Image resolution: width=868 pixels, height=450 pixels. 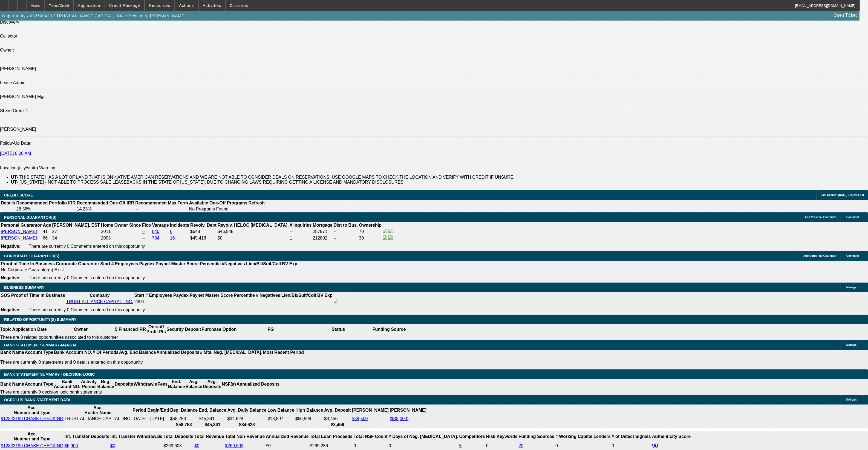 What do you see at coordinates (98, 410) in the screenshot?
I see `th: Acc. Holder Name` at bounding box center [98, 410].